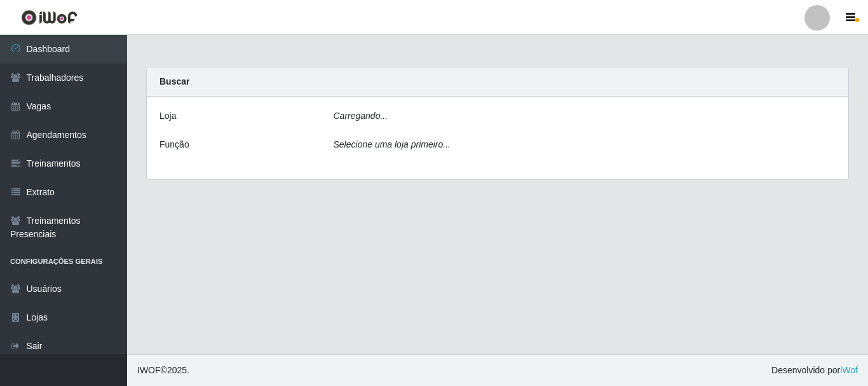 Image resolution: width=868 pixels, height=386 pixels. Describe the element at coordinates (174, 144) in the screenshot. I see `label: Função` at that location.